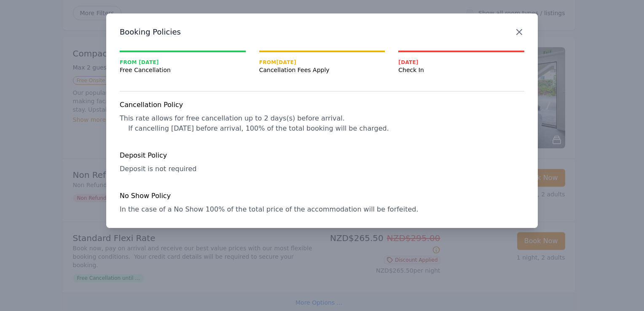 This screenshot has width=644, height=311. I want to click on span: Cancellation Fees Apply, so click(322, 70).